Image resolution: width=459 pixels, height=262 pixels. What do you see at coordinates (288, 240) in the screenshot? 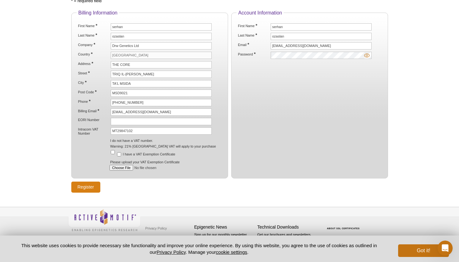
I see `p: Get our brochures and newsletters, or request them by mail.` at bounding box center [288, 240].